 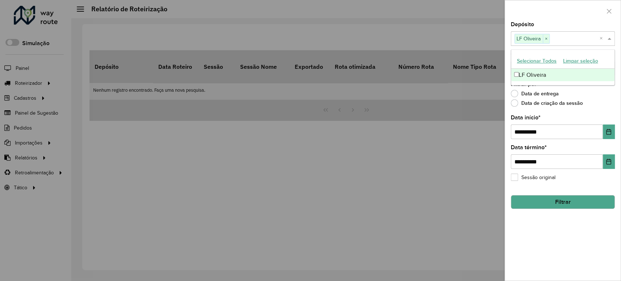 I want to click on span: Clear all, so click(x=603, y=39).